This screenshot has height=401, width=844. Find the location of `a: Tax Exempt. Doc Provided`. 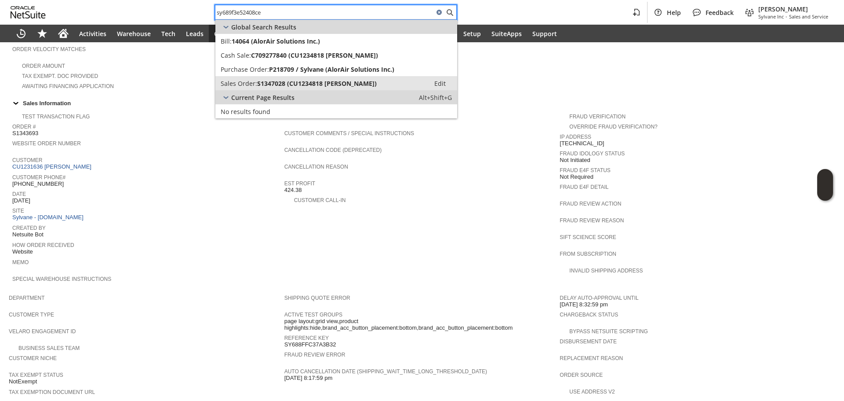

a: Tax Exempt. Doc Provided is located at coordinates (60, 76).